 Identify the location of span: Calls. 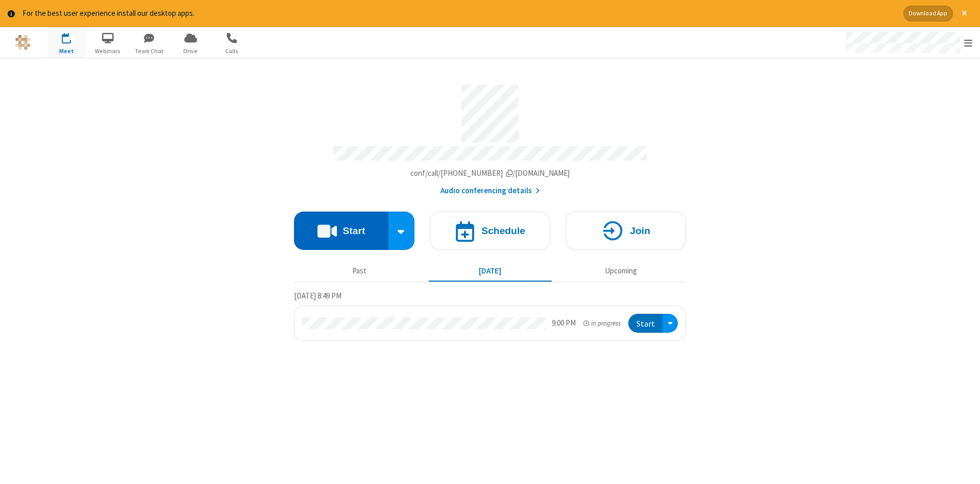
(232, 51).